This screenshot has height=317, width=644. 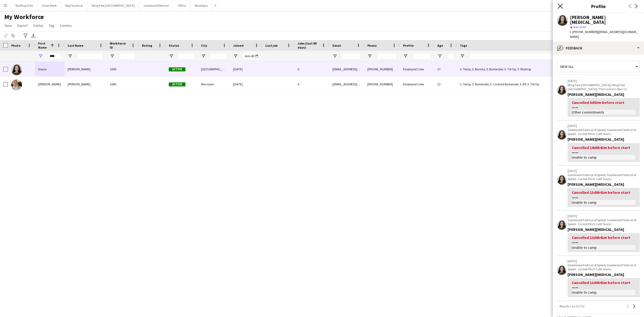 I want to click on button: Meatopia, so click(x=201, y=5).